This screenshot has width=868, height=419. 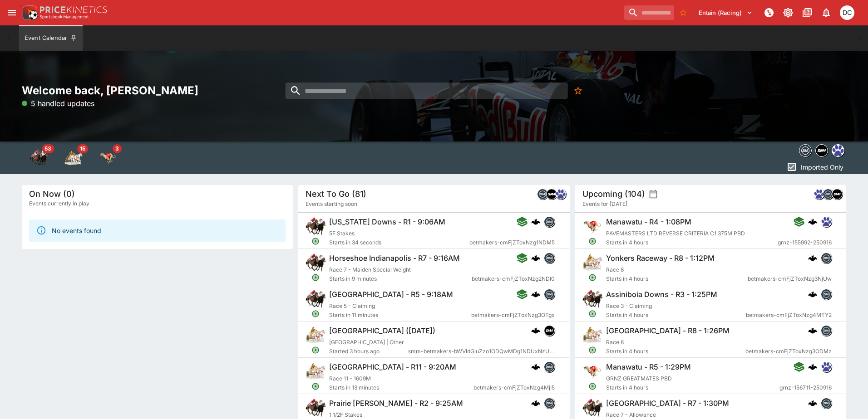 What do you see at coordinates (402, 388) in the screenshot?
I see `span: Starts in 13 minutes` at bounding box center [402, 388].